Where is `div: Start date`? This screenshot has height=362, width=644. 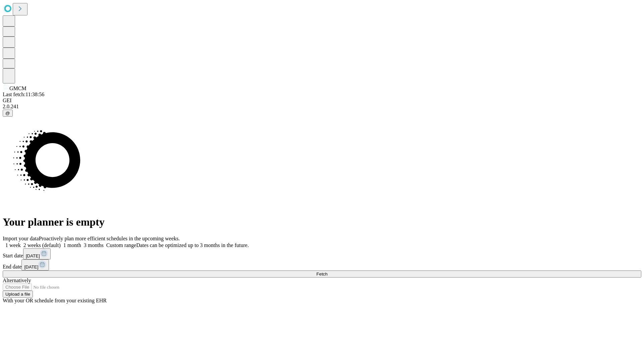
div: Start date is located at coordinates (322, 254).